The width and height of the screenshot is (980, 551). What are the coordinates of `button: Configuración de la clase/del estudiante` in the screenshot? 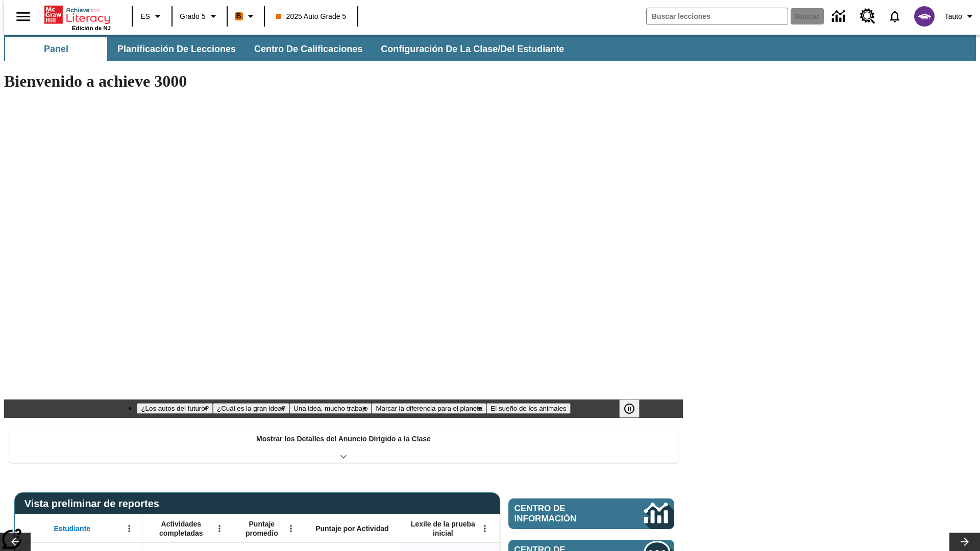 It's located at (473, 49).